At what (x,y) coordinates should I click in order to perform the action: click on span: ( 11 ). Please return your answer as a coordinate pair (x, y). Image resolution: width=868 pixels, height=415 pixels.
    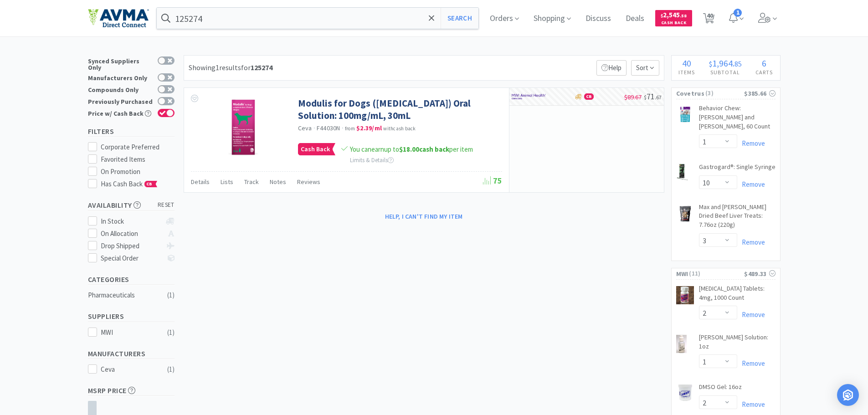
    Looking at the image, I should click on (715, 273).